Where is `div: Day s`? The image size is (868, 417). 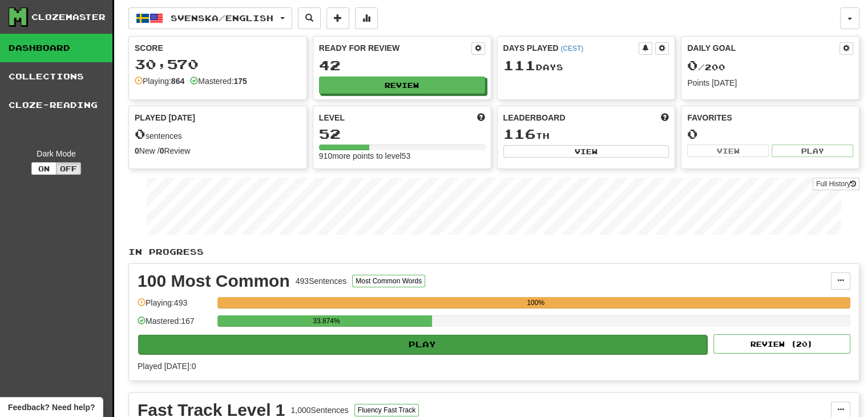 div: Day s is located at coordinates (586, 66).